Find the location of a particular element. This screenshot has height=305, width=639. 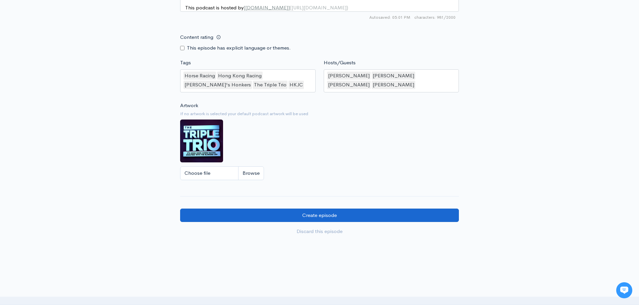

p: Find an answer quickly is located at coordinates (67, 82).